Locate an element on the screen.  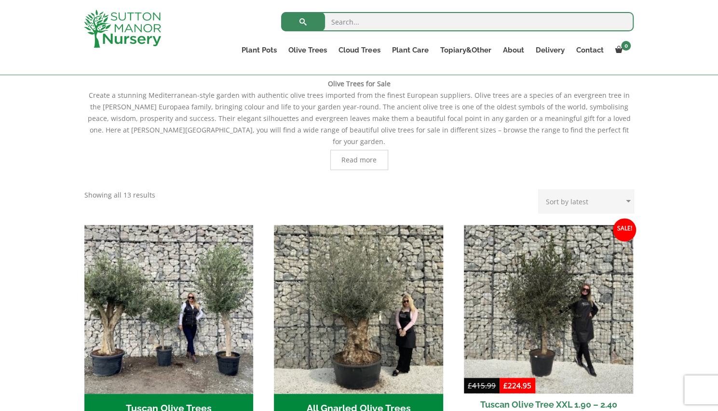
select: Shop order is located at coordinates (586, 202).